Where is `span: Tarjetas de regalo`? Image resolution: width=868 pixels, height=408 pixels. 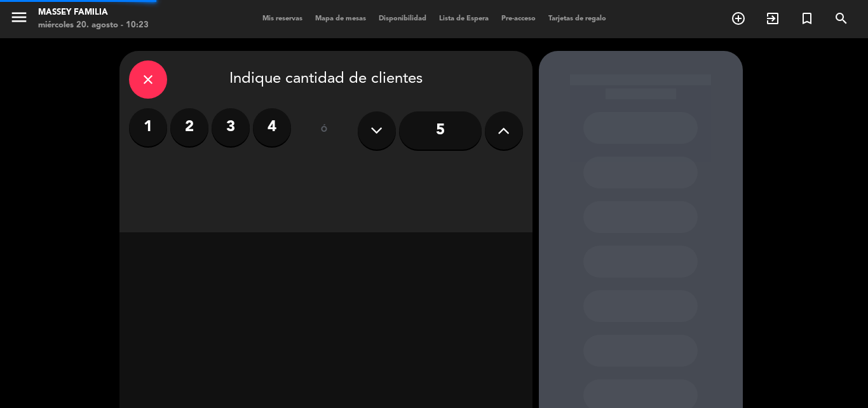 span: Tarjetas de regalo is located at coordinates (577, 19).